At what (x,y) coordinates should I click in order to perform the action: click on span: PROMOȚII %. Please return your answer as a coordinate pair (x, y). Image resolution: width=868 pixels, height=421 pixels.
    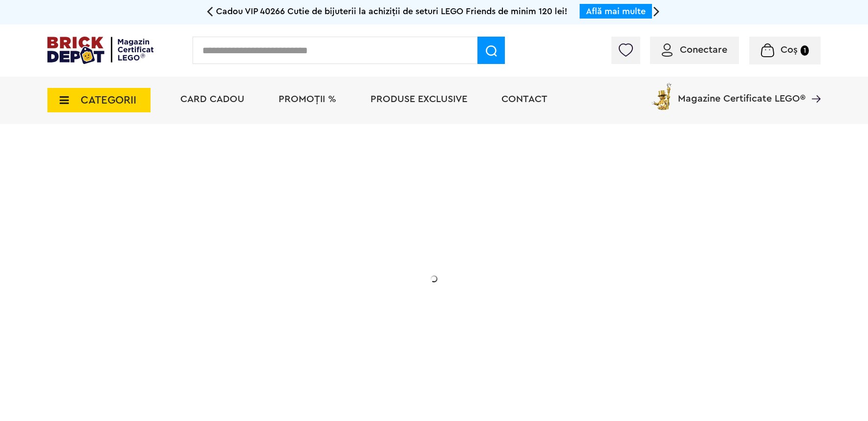
    Looking at the image, I should click on (308, 99).